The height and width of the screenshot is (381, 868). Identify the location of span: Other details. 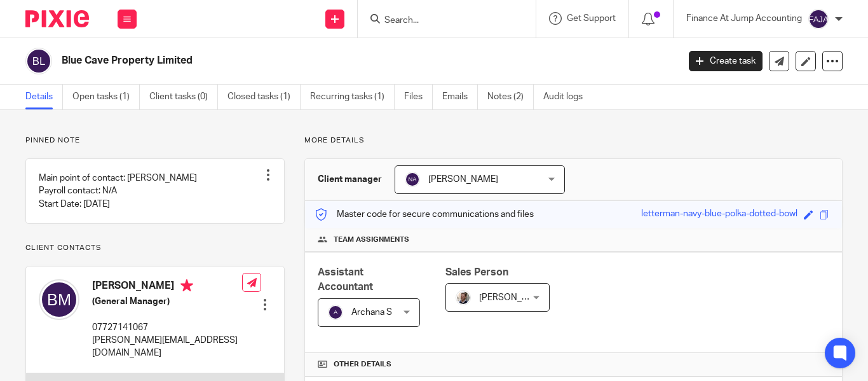
(362, 364).